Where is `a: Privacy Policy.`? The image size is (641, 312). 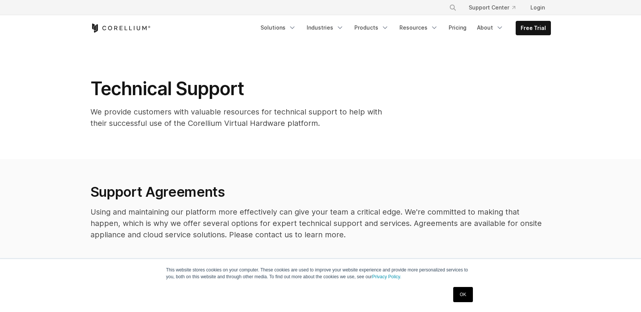 a: Privacy Policy. is located at coordinates (387, 277).